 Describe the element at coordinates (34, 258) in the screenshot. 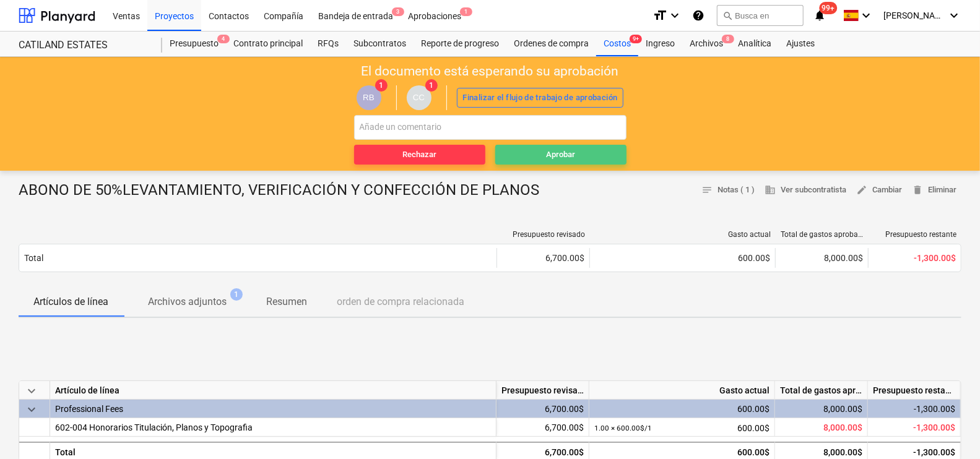

I see `p: Total` at that location.